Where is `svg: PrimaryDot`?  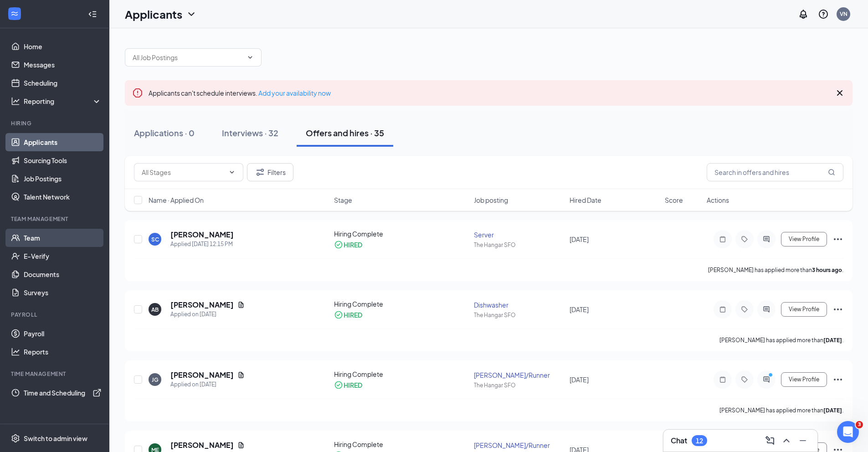
svg: PrimaryDot is located at coordinates (772, 376).